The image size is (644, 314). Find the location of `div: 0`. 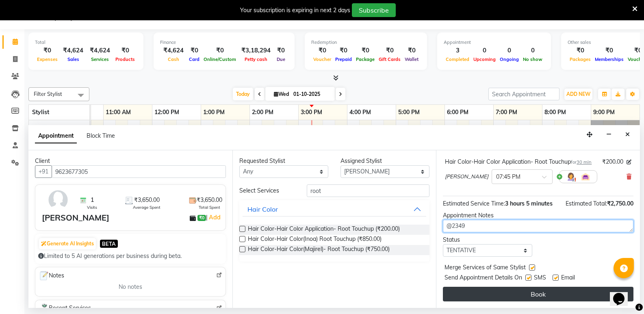

div: 0 is located at coordinates (533, 51).